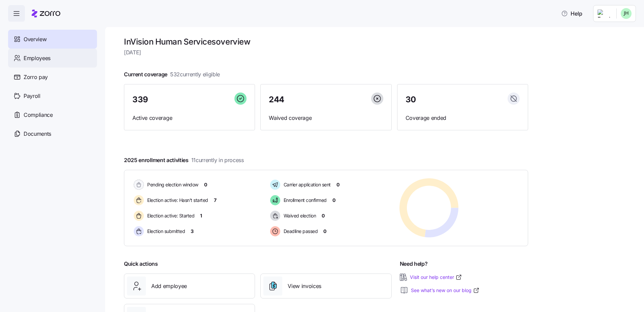 The width and height of the screenshot is (644, 312). What do you see at coordinates (184, 160) in the screenshot?
I see `span: 2025 enrollment activities` at bounding box center [184, 160].